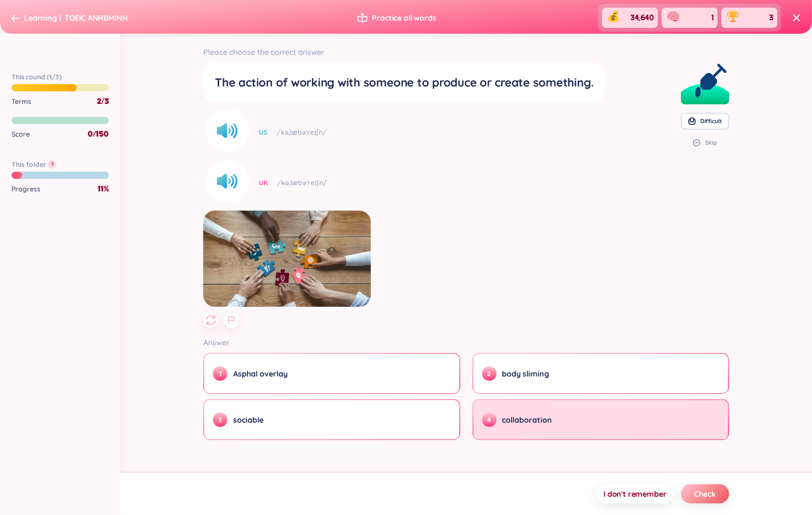 Image resolution: width=812 pixels, height=515 pixels. Describe the element at coordinates (705, 121) in the screenshot. I see `button: Difficult` at that location.